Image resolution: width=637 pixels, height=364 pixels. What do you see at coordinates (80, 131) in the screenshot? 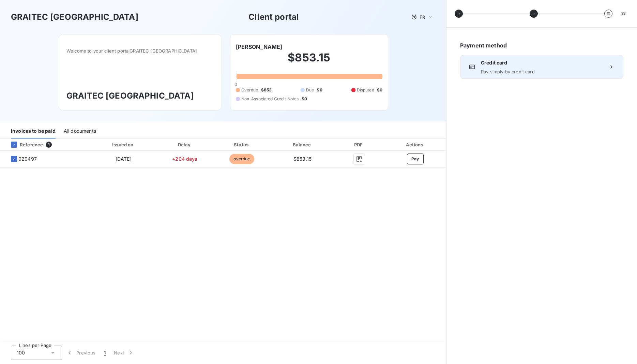
I see `div: All documents` at bounding box center [80, 131].